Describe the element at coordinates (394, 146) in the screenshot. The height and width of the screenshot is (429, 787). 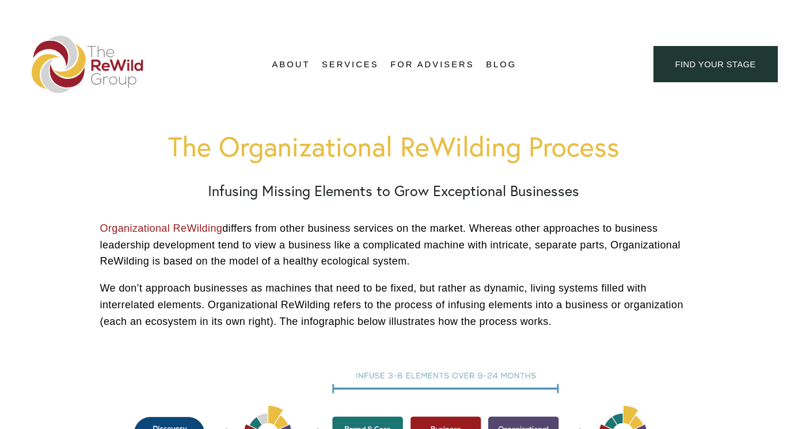
I see `h1: The Organizational ReWilding Process` at that location.